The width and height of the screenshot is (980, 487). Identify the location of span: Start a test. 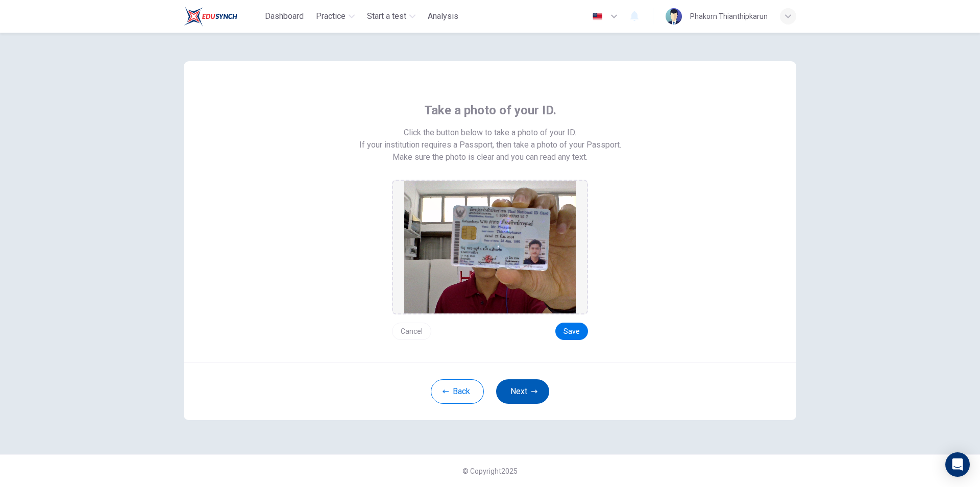
(386, 16).